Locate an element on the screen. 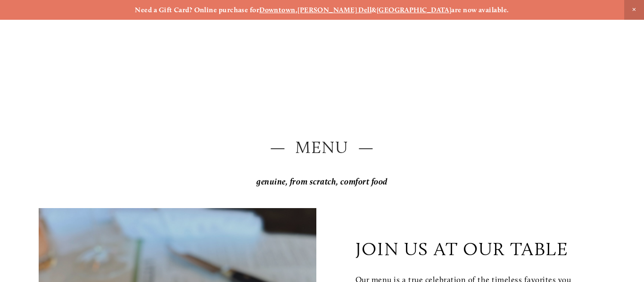  strong: Need a Gift Card? Online purchase for is located at coordinates (197, 10).